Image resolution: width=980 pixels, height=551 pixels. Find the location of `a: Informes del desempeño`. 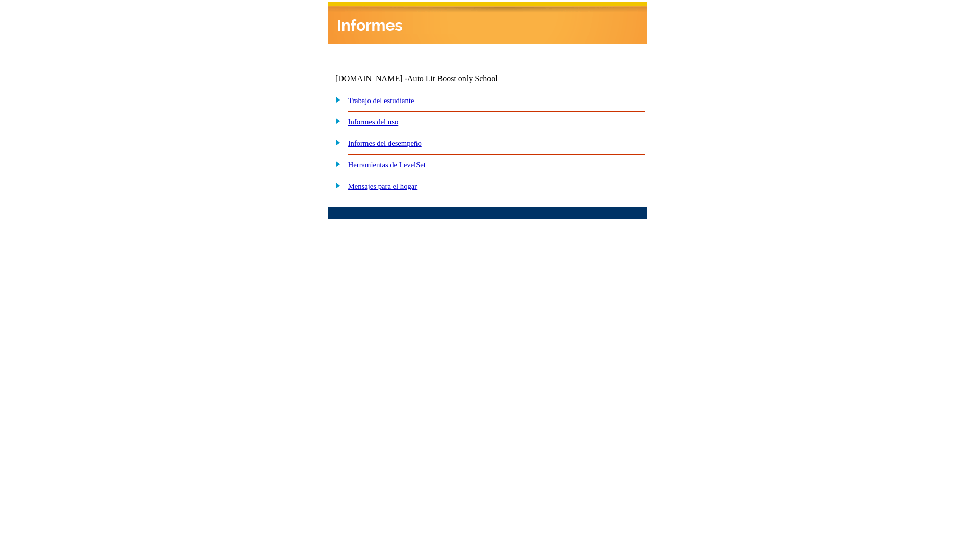

a: Informes del desempeño is located at coordinates (385, 143).